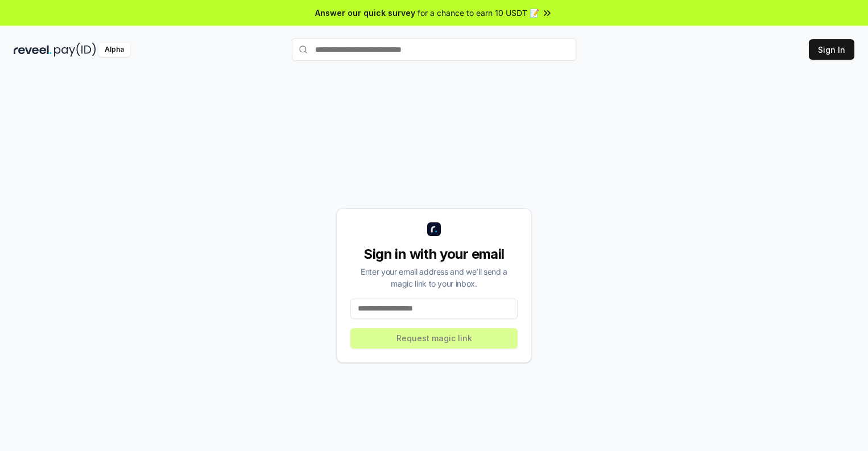 The height and width of the screenshot is (451, 868). I want to click on div: Sign in with your email, so click(434, 254).